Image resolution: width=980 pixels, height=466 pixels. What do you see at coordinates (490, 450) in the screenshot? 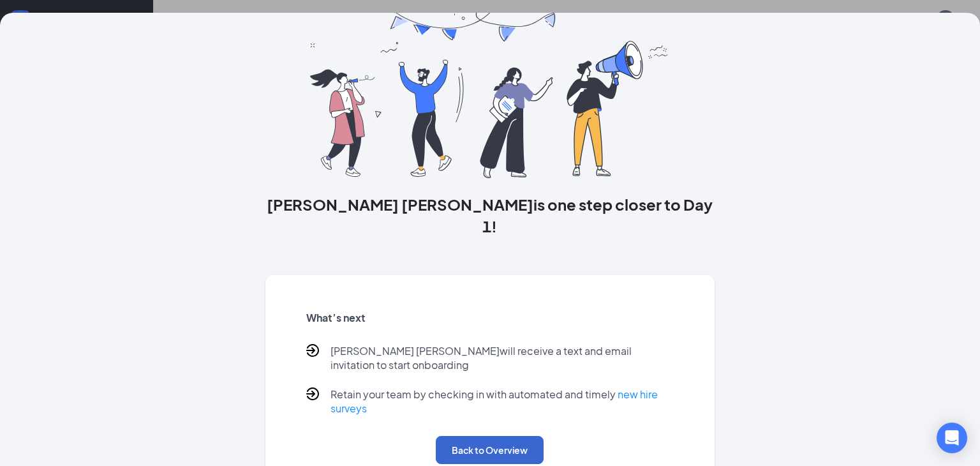
I see `button: Back to Overview` at bounding box center [490, 450].